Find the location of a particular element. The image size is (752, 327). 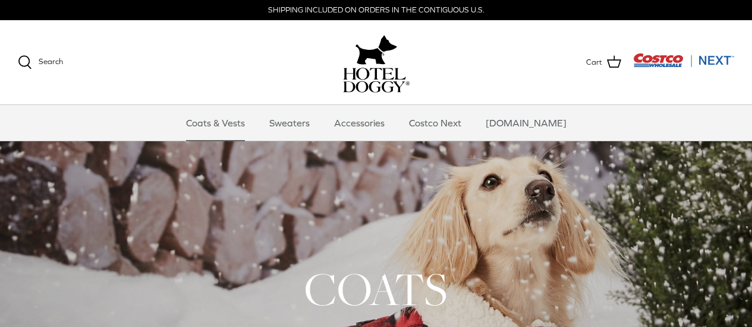

img: hoteldoggycom is located at coordinates (376, 80).